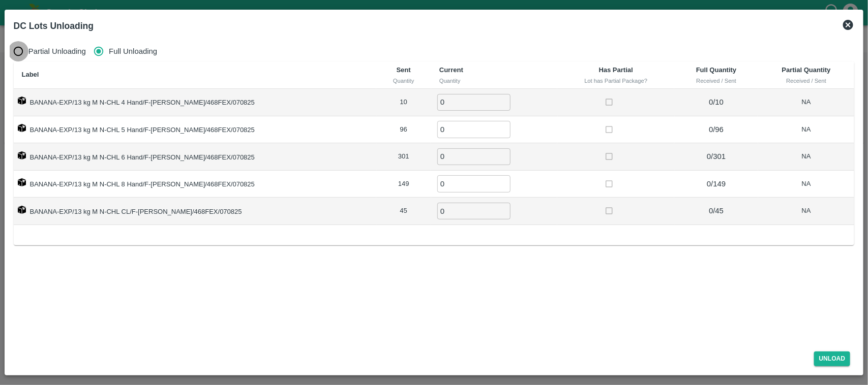  I want to click on p: 0 / 10, so click(716, 102).